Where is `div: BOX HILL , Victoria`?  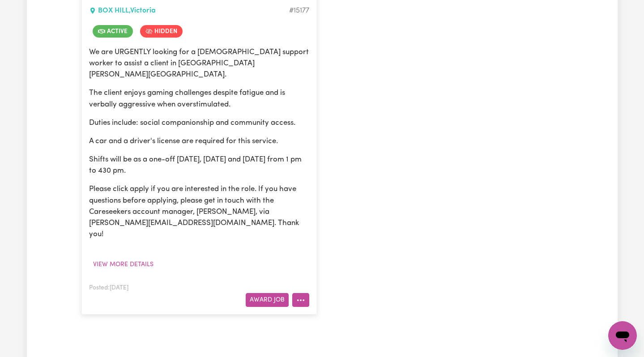
div: BOX HILL , Victoria is located at coordinates (189, 11).